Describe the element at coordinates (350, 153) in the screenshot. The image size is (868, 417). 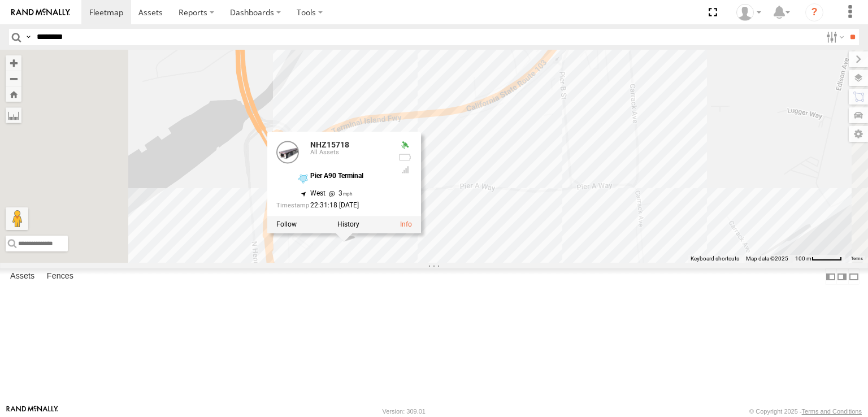
I see `div: All Assets` at that location.